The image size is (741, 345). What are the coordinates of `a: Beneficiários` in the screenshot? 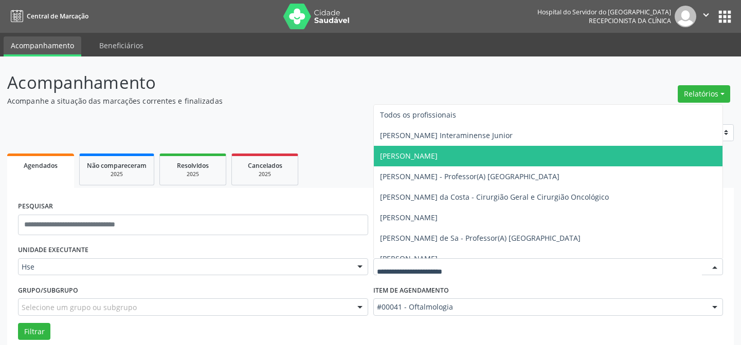 It's located at (121, 45).